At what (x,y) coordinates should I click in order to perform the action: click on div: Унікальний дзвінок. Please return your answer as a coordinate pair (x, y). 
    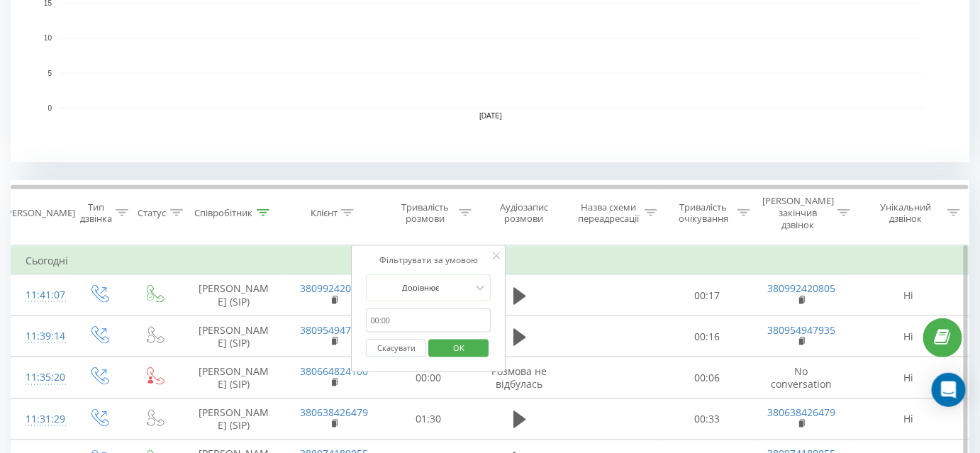
    Looking at the image, I should click on (906, 214).